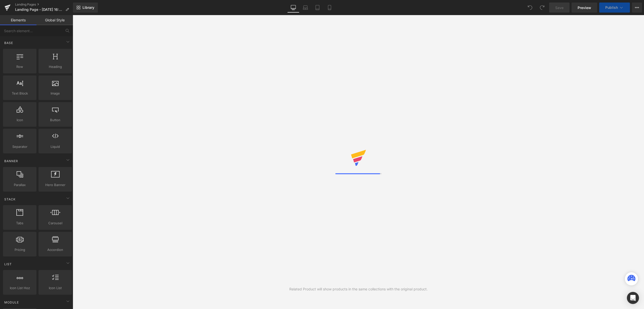 Image resolution: width=644 pixels, height=309 pixels. Describe the element at coordinates (615, 7) in the screenshot. I see `button: Publish` at that location.